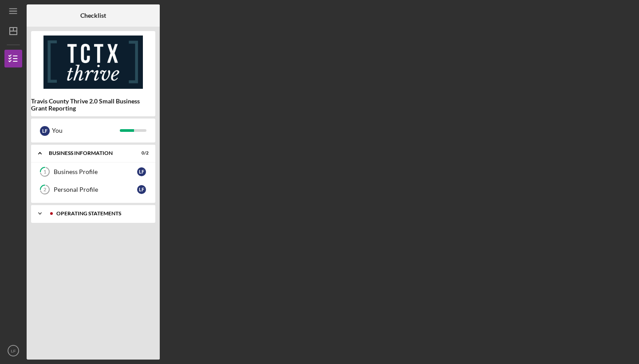 The height and width of the screenshot is (364, 639). I want to click on div: Personal Profile, so click(95, 189).